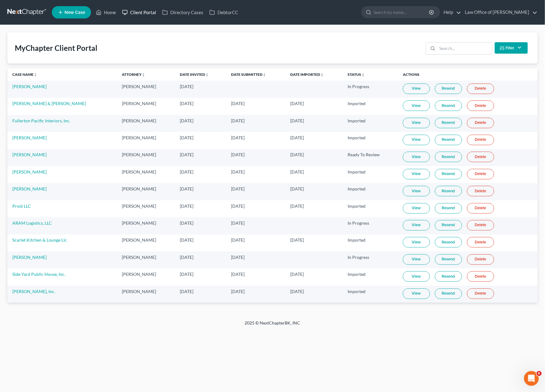 The height and width of the screenshot is (392, 545). I want to click on button: Filter, so click(511, 48).